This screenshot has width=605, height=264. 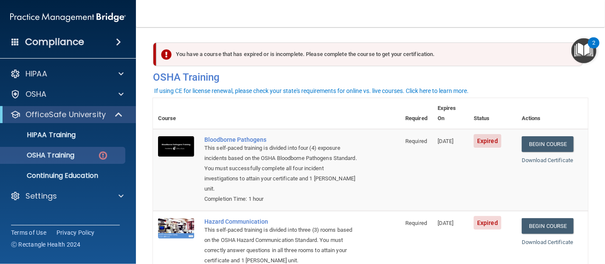 I want to click on a: HIPAA, so click(x=67, y=74).